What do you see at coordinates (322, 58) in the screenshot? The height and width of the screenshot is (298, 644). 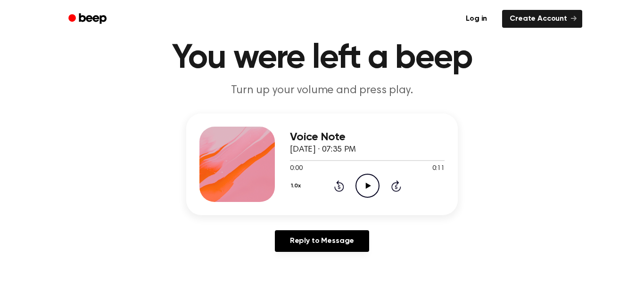 I see `h1: You were left a beep` at bounding box center [322, 58].